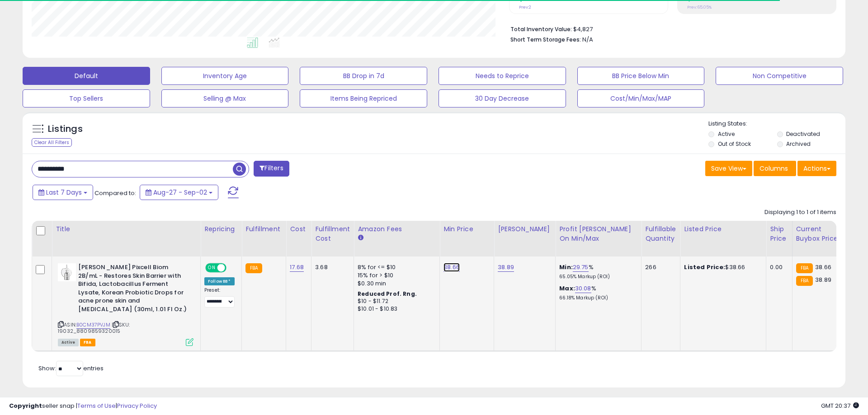 This screenshot has height=415, width=868. I want to click on div: Follow BB *, so click(219, 282).